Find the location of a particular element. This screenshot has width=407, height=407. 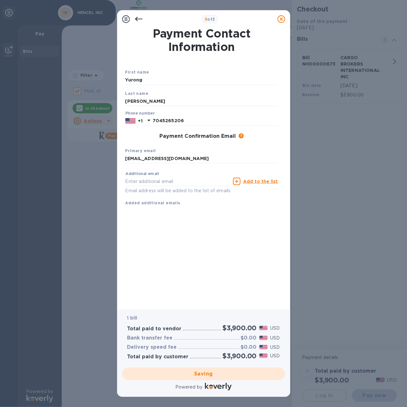

h3: Bank transfer fee is located at coordinates (150, 338).